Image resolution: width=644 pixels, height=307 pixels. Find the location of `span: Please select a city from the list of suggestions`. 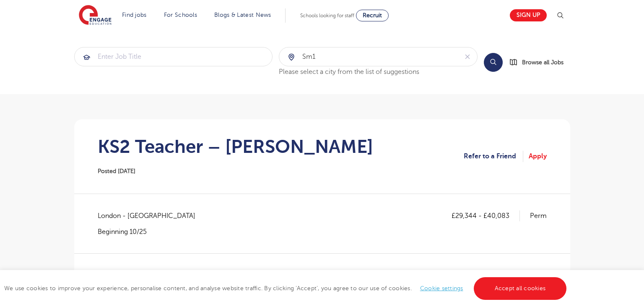

span: Please select a city from the list of suggestions is located at coordinates (349, 72).